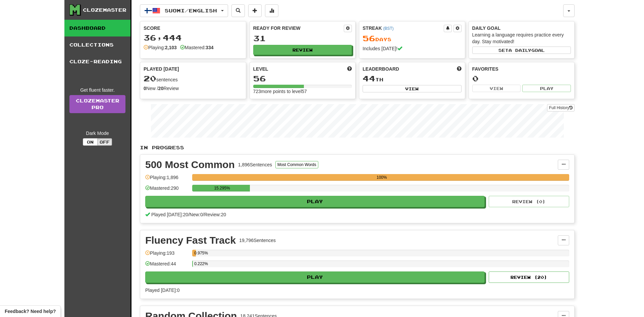 This screenshot has width=644, height=317. Describe the element at coordinates (193, 88) in the screenshot. I see `div: New / Review` at that location.